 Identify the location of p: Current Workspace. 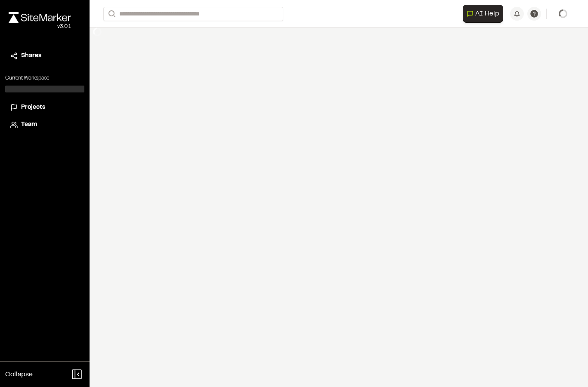
(45, 78).